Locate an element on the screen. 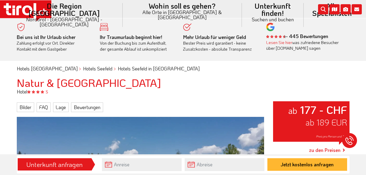  div: Unterkunft anfragen is located at coordinates (55, 165).